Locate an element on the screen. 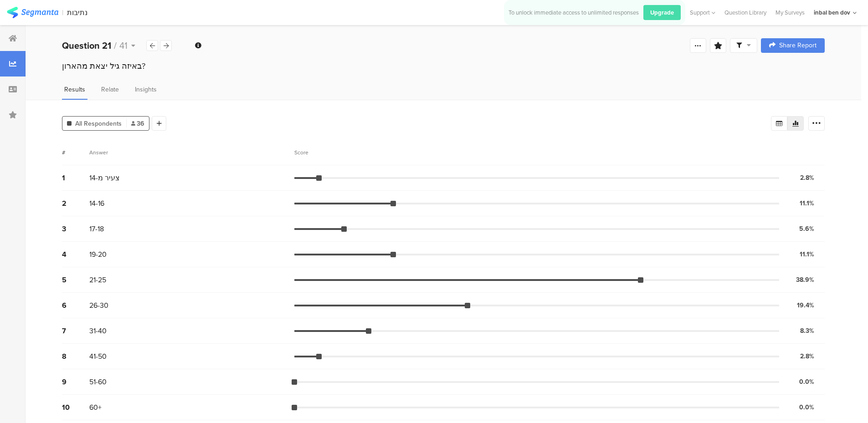 The height and width of the screenshot is (423, 868). div: Upgrade is located at coordinates (662, 12).